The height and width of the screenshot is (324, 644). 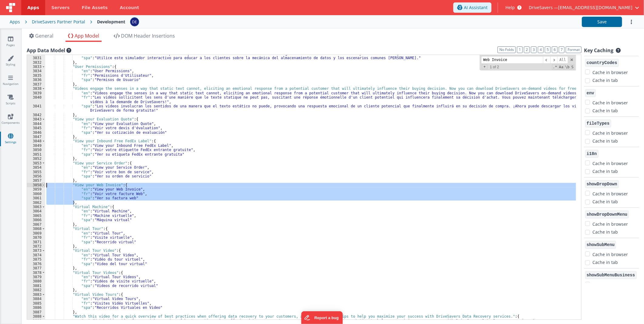 I want to click on div: 3836, so click(x=36, y=80).